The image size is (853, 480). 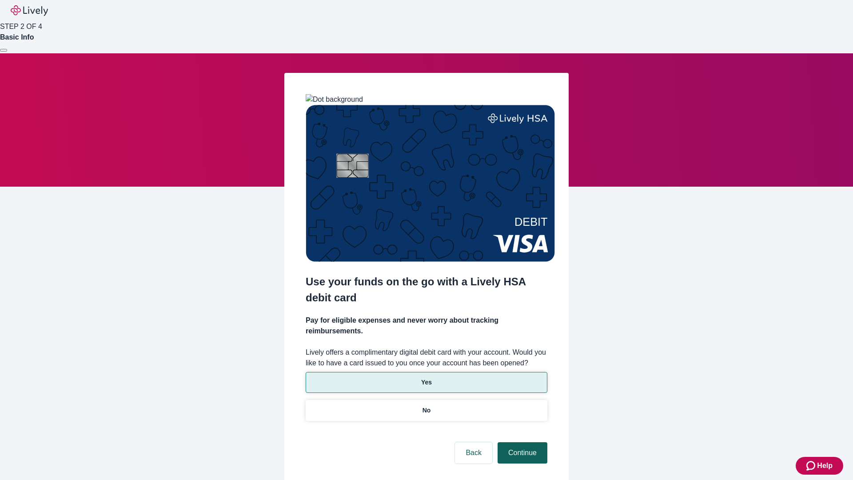 What do you see at coordinates (427, 410) in the screenshot?
I see `button: No` at bounding box center [427, 410].